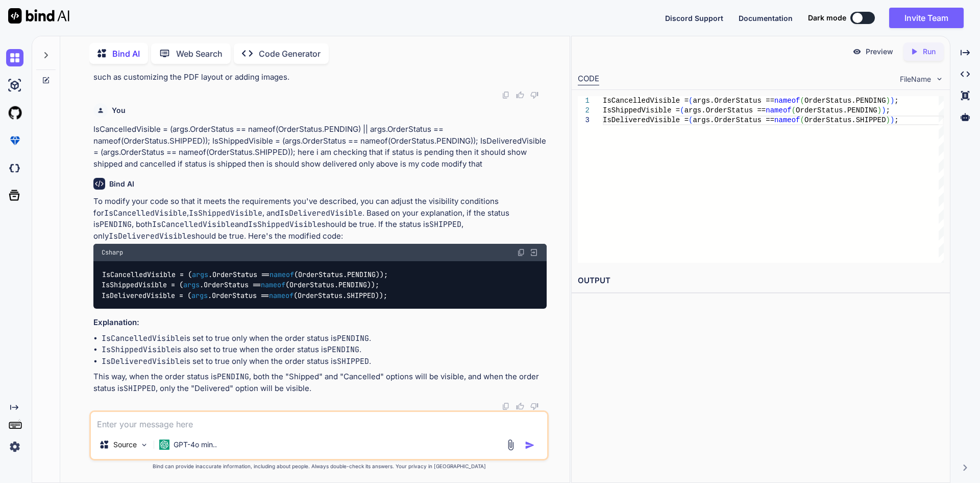  What do you see at coordinates (583, 110) in the screenshot?
I see `div: 2` at bounding box center [583, 110].